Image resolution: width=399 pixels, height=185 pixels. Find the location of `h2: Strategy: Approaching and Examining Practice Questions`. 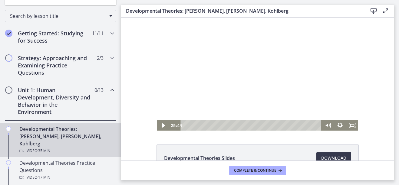

h2: Strategy: Approaching and Examining Practice Questions is located at coordinates (55, 65).